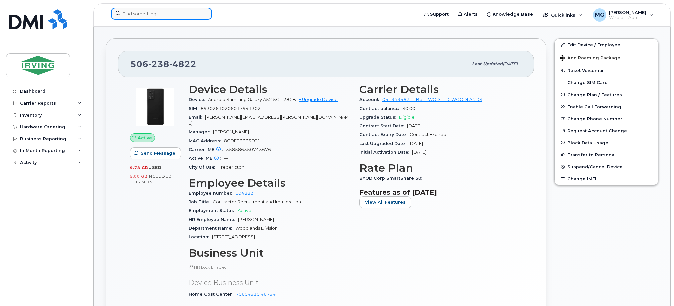  I want to click on a: Alerts, so click(467, 14).